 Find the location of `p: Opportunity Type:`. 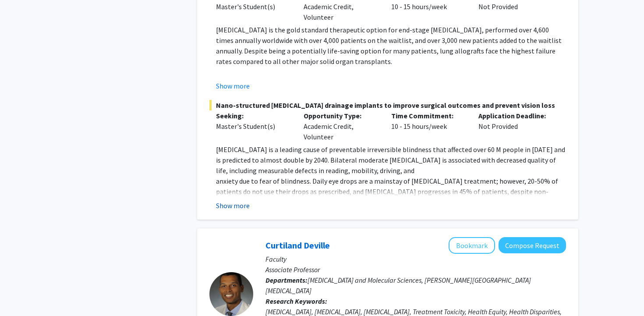

p: Opportunity Type: is located at coordinates (341, 116).